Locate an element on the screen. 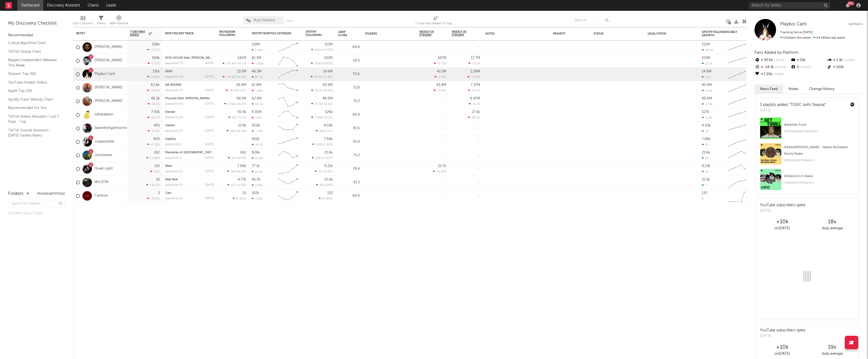 The image size is (868, 359). div: popularity: 79 is located at coordinates (174, 63).